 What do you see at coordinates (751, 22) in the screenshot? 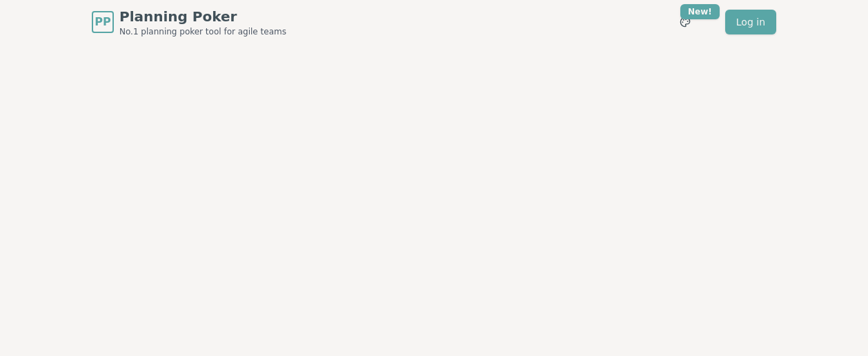
I see `a: Log in` at bounding box center [751, 22].